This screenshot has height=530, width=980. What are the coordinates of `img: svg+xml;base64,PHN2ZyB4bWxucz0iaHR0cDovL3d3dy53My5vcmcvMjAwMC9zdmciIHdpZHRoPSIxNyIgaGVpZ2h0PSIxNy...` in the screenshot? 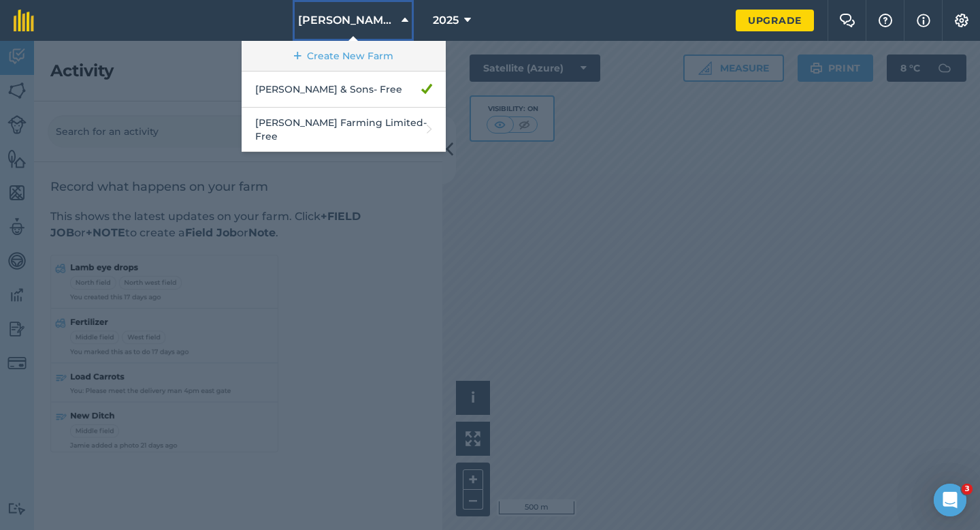 It's located at (924, 20).